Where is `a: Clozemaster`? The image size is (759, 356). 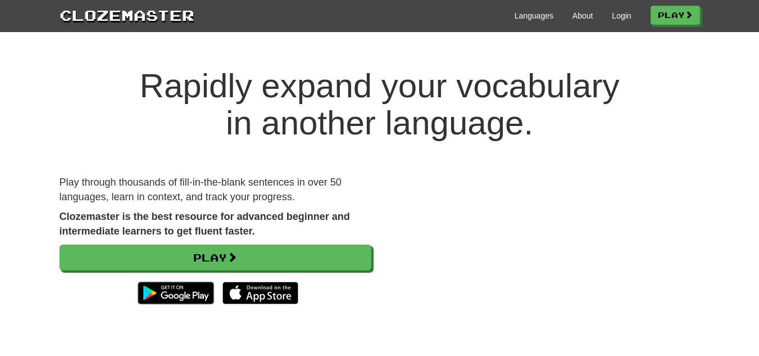 a: Clozemaster is located at coordinates (127, 15).